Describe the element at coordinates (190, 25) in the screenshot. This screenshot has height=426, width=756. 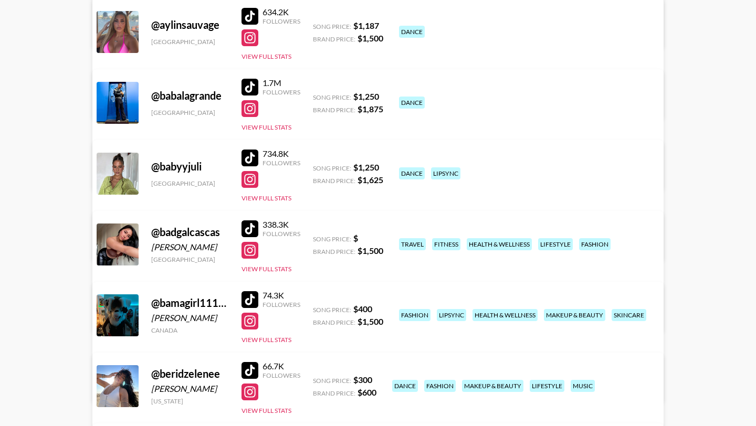
I see `div: @ aylinsauvage` at that location.